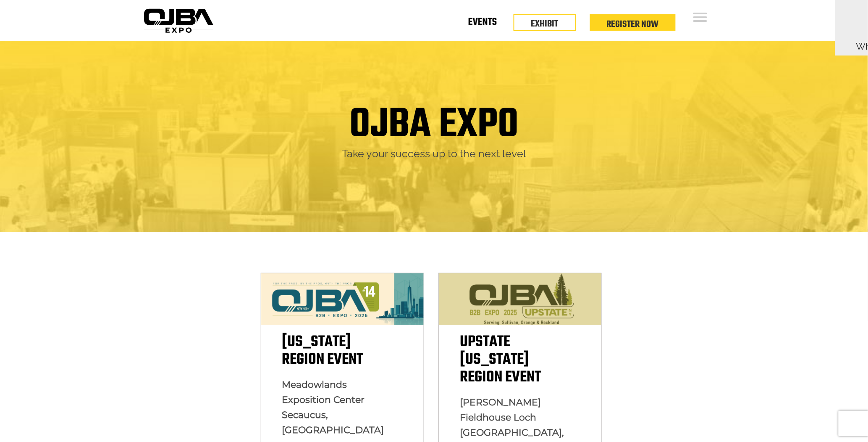  I want to click on a: EXHIBIT, so click(545, 24).